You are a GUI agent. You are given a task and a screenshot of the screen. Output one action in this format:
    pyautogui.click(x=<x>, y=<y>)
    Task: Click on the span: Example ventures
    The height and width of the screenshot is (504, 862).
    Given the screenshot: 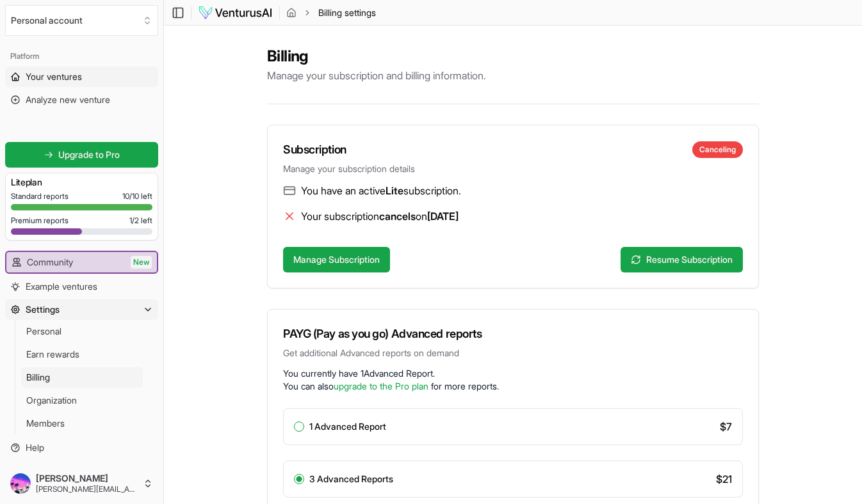 What is the action you would take?
    pyautogui.click(x=61, y=287)
    